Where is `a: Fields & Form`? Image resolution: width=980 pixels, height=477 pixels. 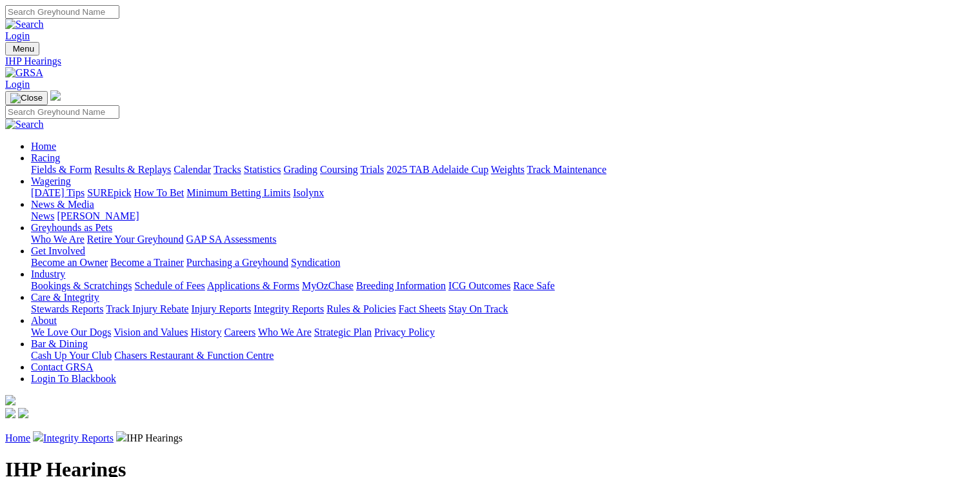
a: Fields & Form is located at coordinates (61, 169).